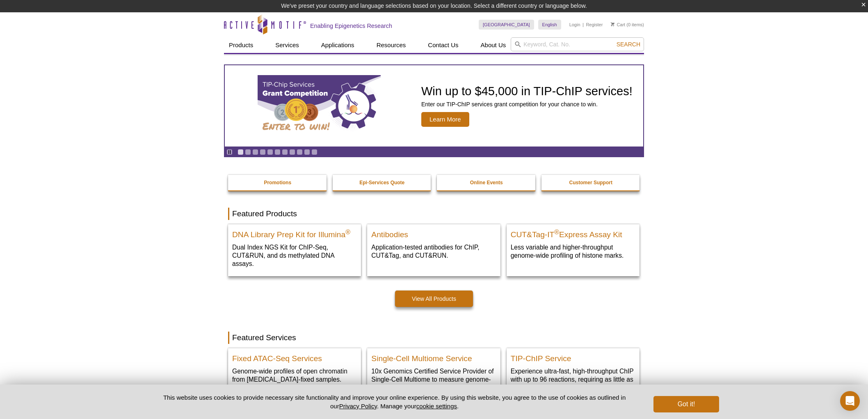 Image resolution: width=868 pixels, height=419 pixels. I want to click on a: Customer Support, so click(591, 182).